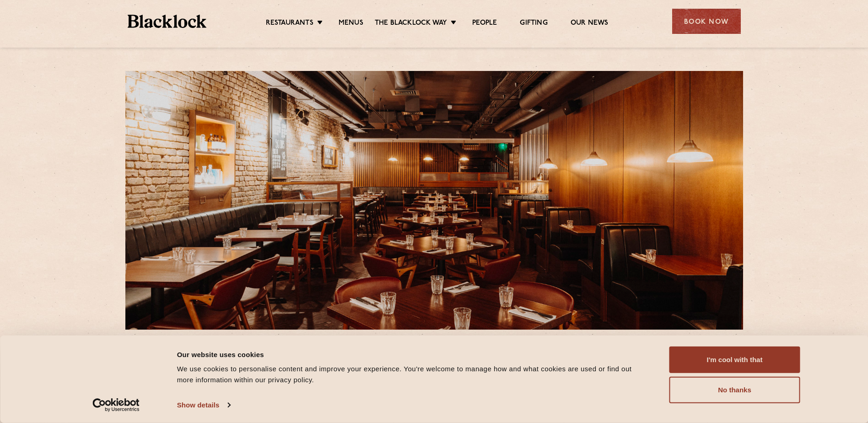  I want to click on button: I'm cool with that, so click(735, 360).